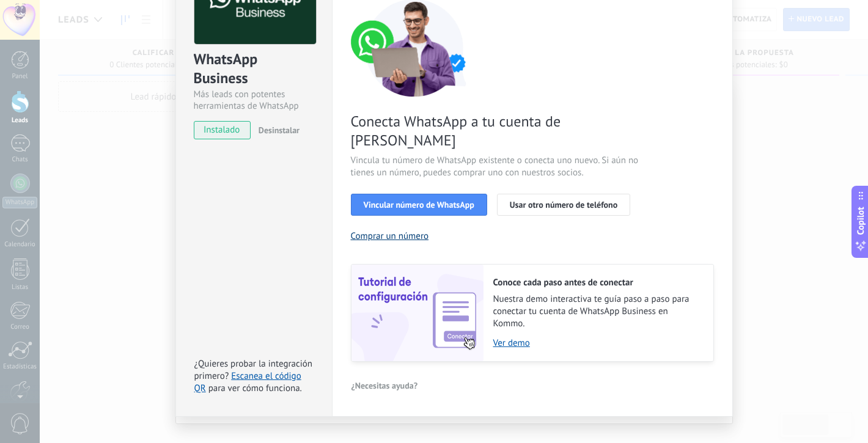 This screenshot has height=443, width=868. Describe the element at coordinates (276, 130) in the screenshot. I see `button: Desinstalar` at that location.